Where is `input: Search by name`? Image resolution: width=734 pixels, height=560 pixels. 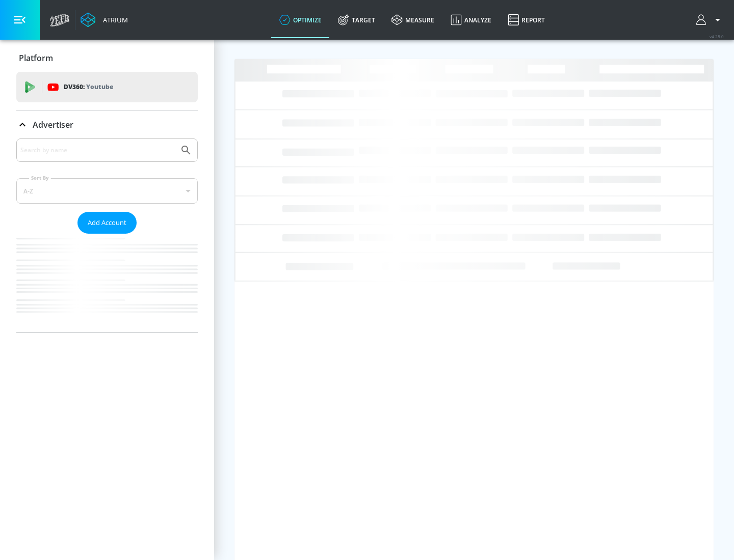
input: Search by name is located at coordinates (97, 150).